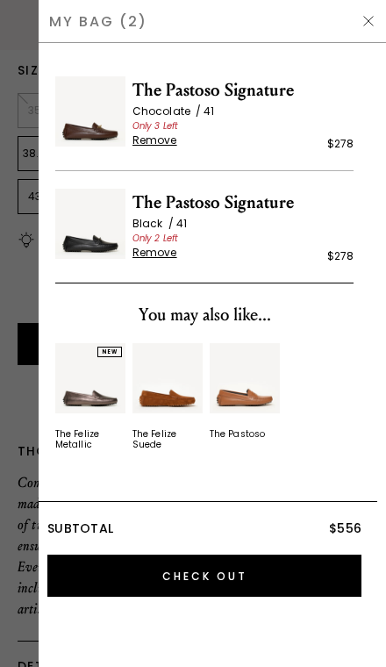  I want to click on div: 3 / 3, so click(245, 397).